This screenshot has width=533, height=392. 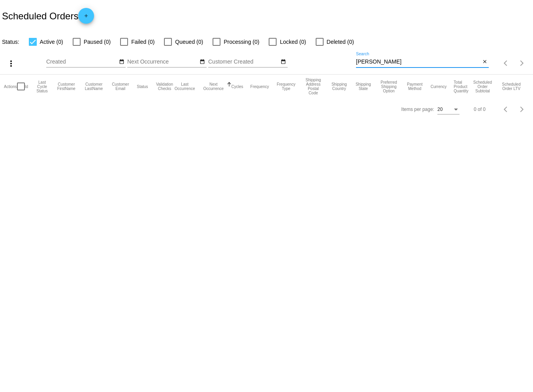 What do you see at coordinates (438, 86) in the screenshot?
I see `button: Change sorting for CurrencyIso` at bounding box center [438, 86].